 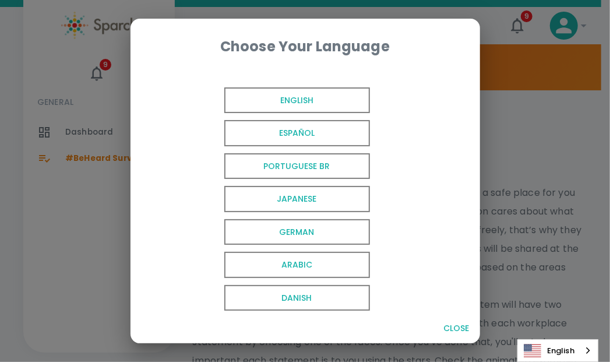 I want to click on span: Arabic, so click(x=297, y=265).